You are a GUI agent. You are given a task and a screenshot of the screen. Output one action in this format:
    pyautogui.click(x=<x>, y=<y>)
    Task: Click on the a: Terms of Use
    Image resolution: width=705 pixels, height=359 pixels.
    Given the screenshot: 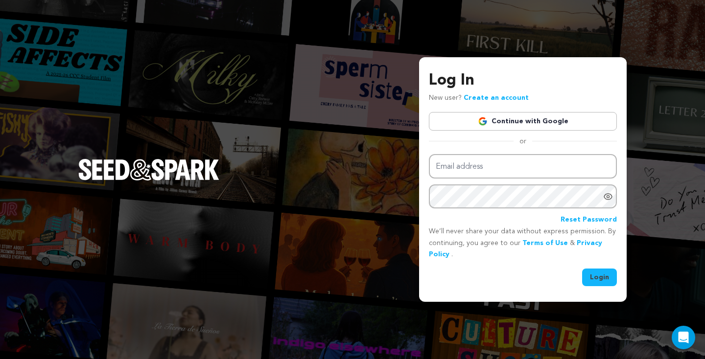 What is the action you would take?
    pyautogui.click(x=545, y=243)
    